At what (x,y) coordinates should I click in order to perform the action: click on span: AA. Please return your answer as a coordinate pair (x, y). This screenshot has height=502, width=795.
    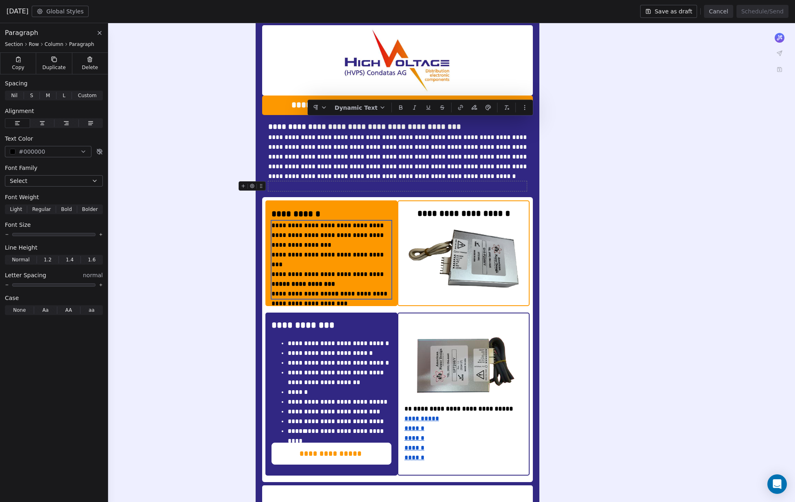
    Looking at the image, I should click on (68, 310).